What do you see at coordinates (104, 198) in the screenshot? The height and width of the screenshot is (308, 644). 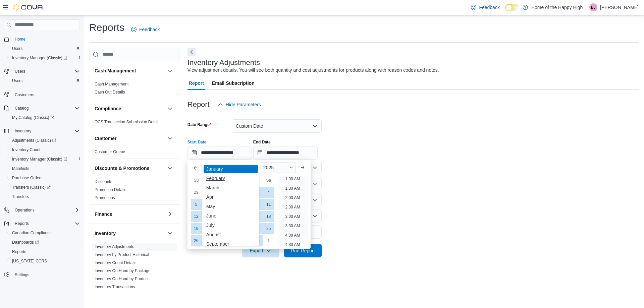 I see `span: Promotions` at bounding box center [104, 198].